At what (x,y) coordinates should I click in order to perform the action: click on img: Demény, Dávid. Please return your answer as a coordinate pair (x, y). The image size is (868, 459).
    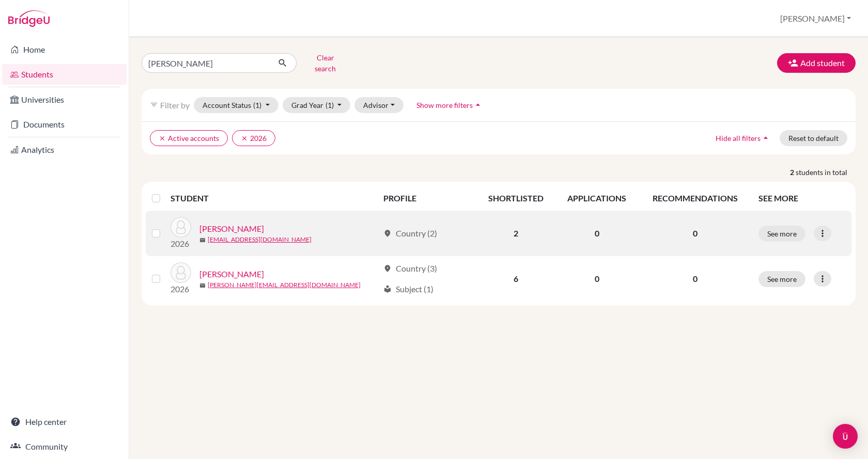
    Looking at the image, I should click on (181, 273).